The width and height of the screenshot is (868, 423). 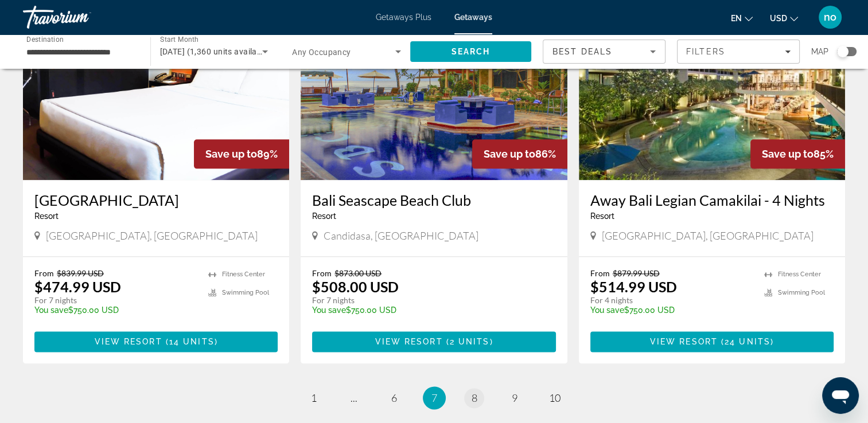 What do you see at coordinates (434, 398) in the screenshot?
I see `span: 7` at bounding box center [434, 398].